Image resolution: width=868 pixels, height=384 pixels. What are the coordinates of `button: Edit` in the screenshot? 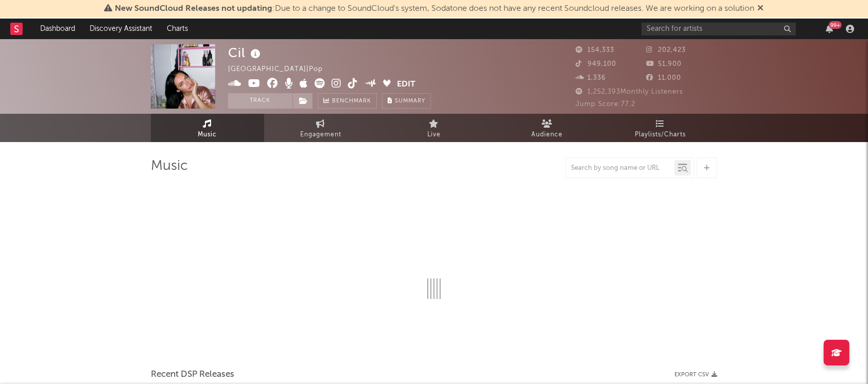 It's located at (407, 84).